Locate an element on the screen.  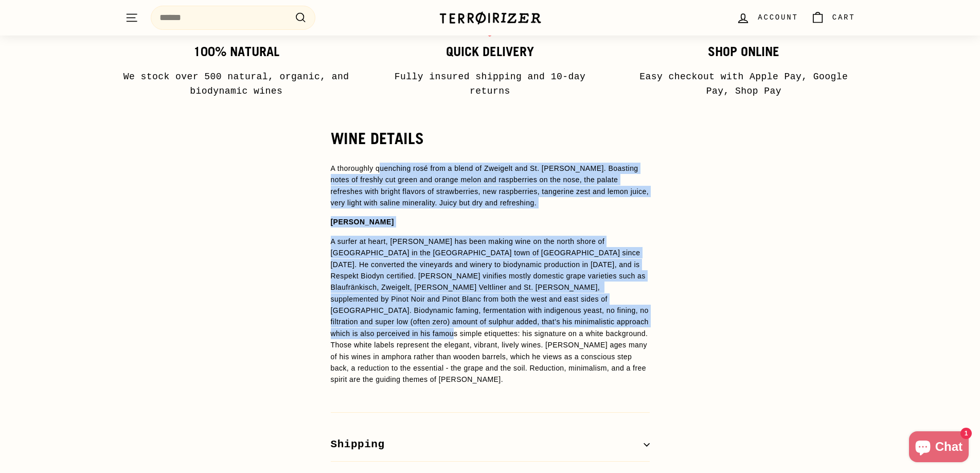
a: Account is located at coordinates (767, 17).